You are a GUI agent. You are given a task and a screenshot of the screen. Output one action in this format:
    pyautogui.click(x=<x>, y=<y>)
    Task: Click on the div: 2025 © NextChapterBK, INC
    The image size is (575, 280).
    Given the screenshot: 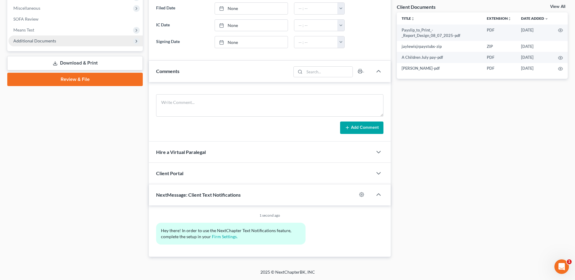 What is the action you would take?
    pyautogui.click(x=287, y=274)
    